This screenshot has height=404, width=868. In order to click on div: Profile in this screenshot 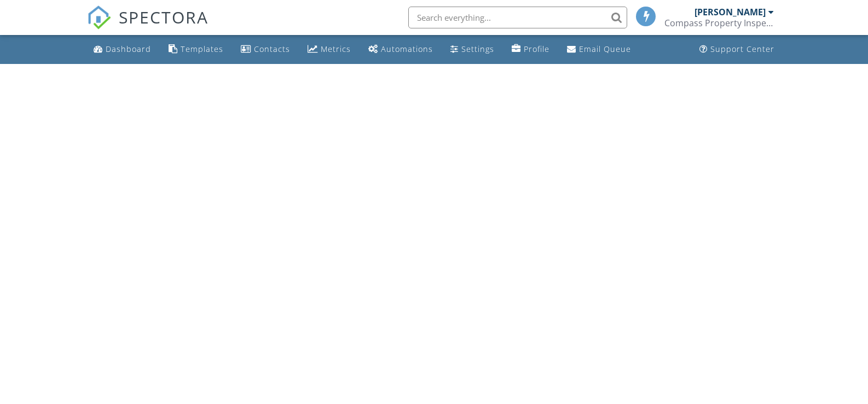, I will do `click(536, 48)`.